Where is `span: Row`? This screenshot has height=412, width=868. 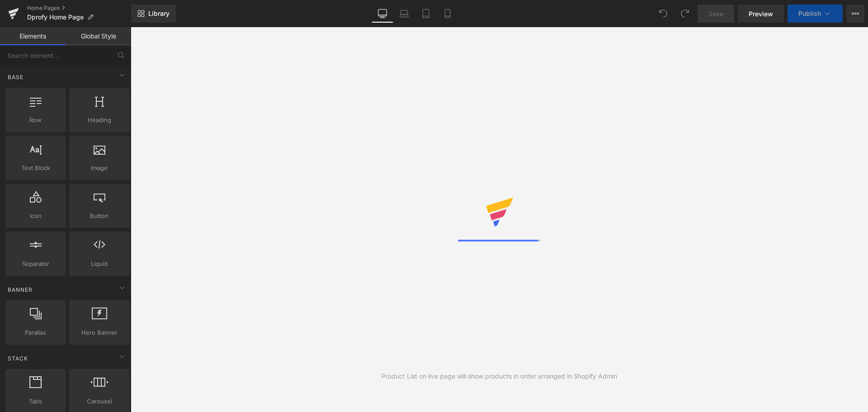 span: Row is located at coordinates (35, 119).